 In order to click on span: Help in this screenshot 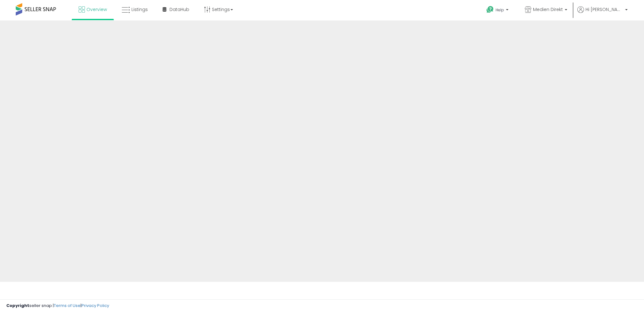, I will do `click(500, 10)`.